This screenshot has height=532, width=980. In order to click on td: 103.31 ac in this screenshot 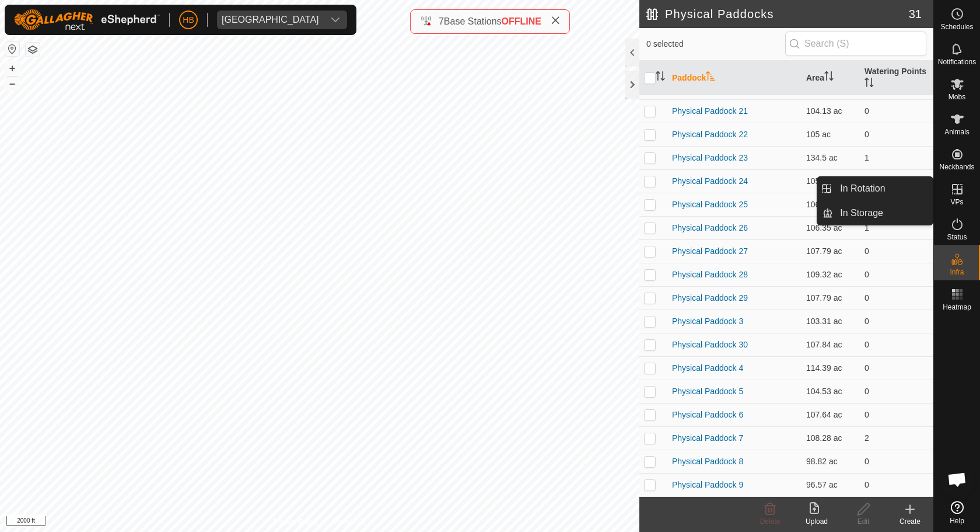, I will do `click(831, 321)`.